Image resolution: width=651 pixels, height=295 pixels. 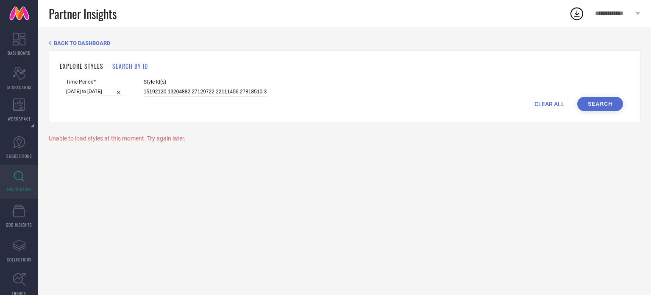 I want to click on span: SUGGESTIONS, so click(x=19, y=156).